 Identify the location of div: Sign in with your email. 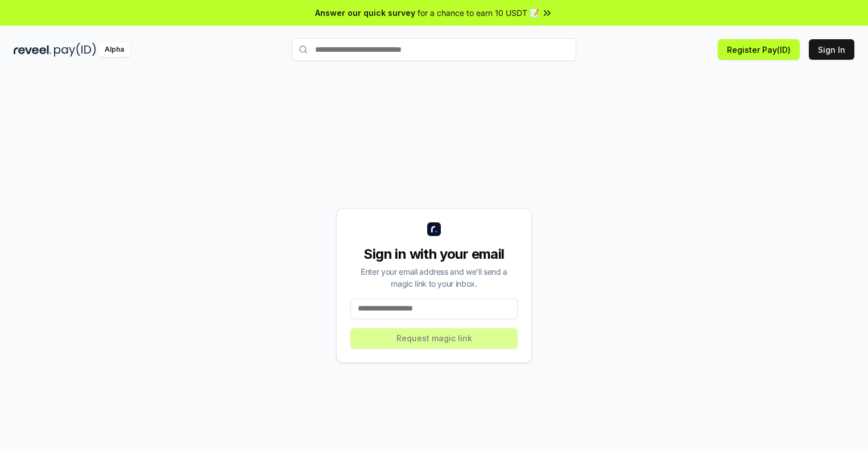
(434, 254).